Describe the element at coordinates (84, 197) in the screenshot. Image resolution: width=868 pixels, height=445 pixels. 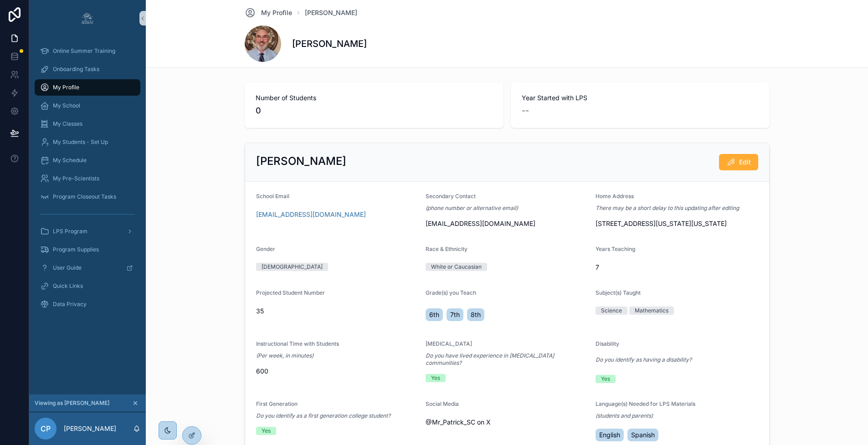
I see `span: Program Closeout Tasks` at that location.